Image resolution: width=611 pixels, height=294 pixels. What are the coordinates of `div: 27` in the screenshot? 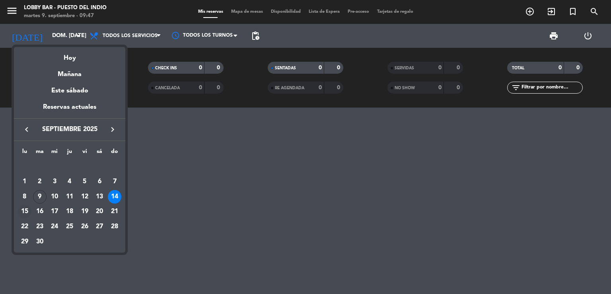 It's located at (99, 226).